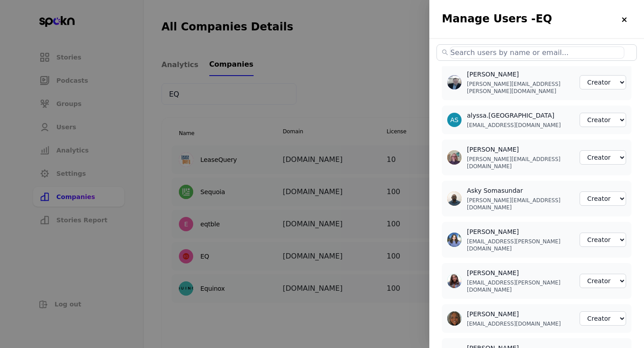 This screenshot has width=644, height=348. I want to click on img: user-1744810811838-82467.jpg, so click(454, 199).